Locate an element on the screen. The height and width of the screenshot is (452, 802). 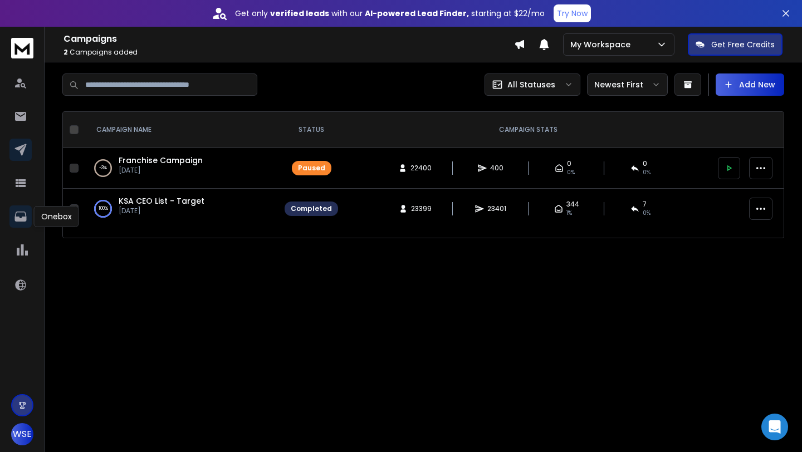
p: 100 % is located at coordinates (103, 209).